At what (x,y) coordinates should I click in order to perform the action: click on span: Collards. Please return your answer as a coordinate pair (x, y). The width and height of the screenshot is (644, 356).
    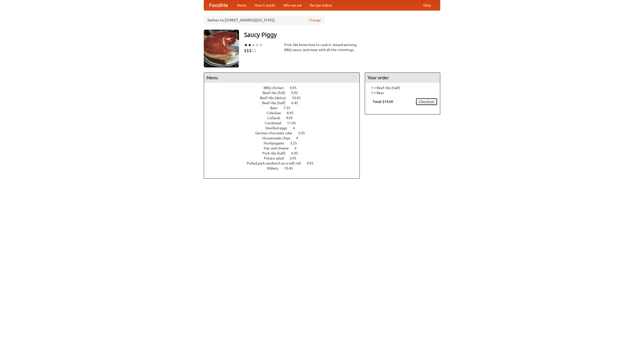
    Looking at the image, I should click on (276, 118).